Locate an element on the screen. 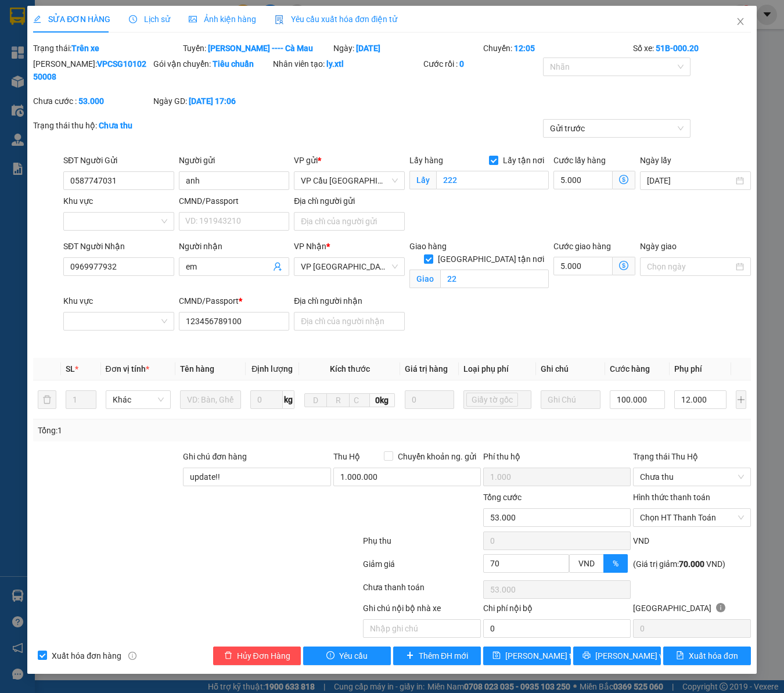  input: C is located at coordinates (359, 401).